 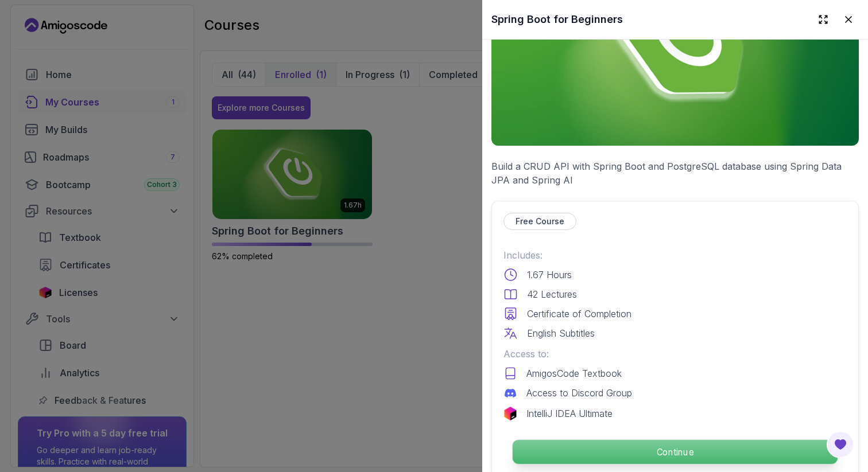 What do you see at coordinates (560, 333) in the screenshot?
I see `p: English Subtitles` at bounding box center [560, 333].